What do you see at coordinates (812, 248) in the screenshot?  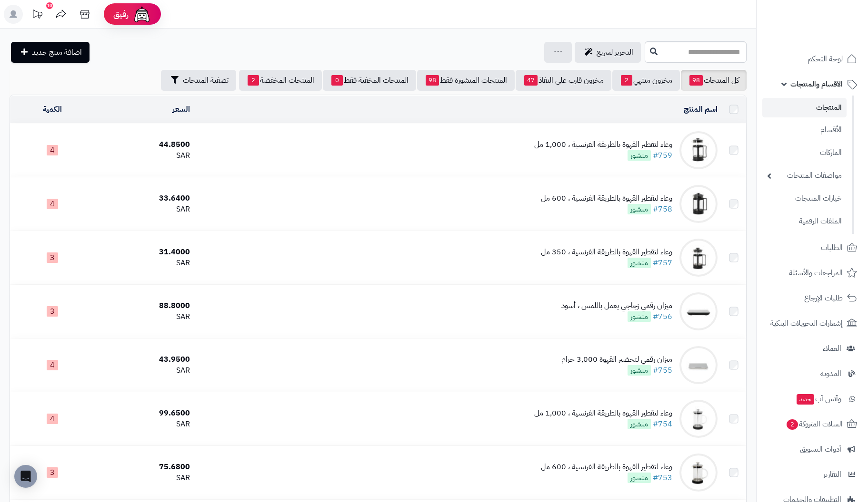 I see `a: الطلبات` at bounding box center [812, 248].